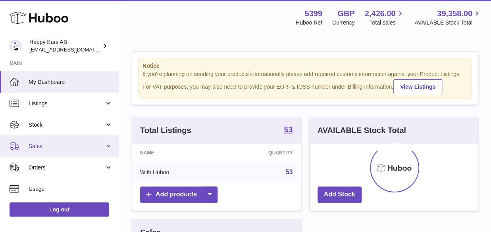 The height and width of the screenshot is (232, 491). I want to click on strong: 5399, so click(313, 13).